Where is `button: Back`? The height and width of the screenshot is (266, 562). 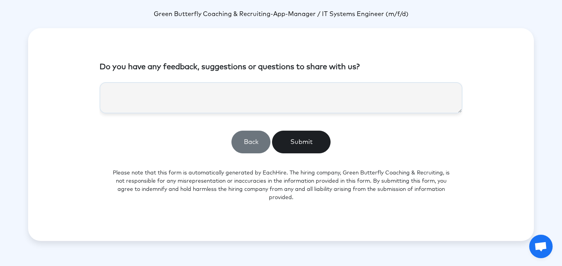
button: Back is located at coordinates (251, 142).